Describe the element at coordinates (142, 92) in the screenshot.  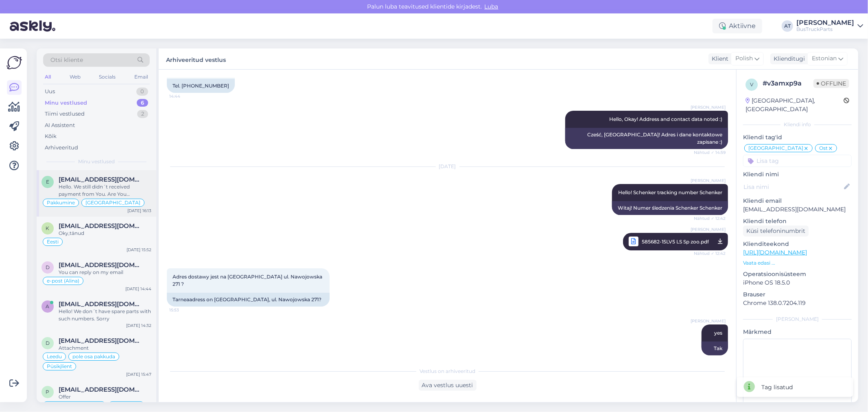
I see `div: 0` at that location.